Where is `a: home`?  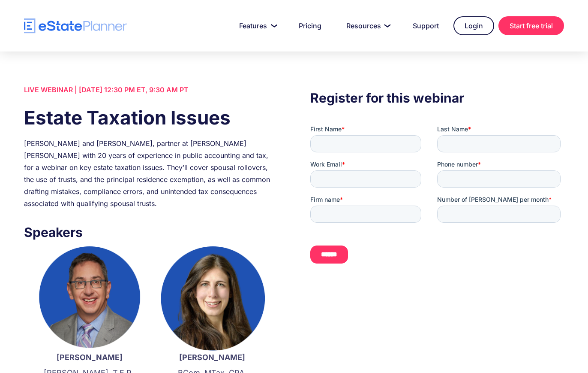
a: home is located at coordinates (75, 26).